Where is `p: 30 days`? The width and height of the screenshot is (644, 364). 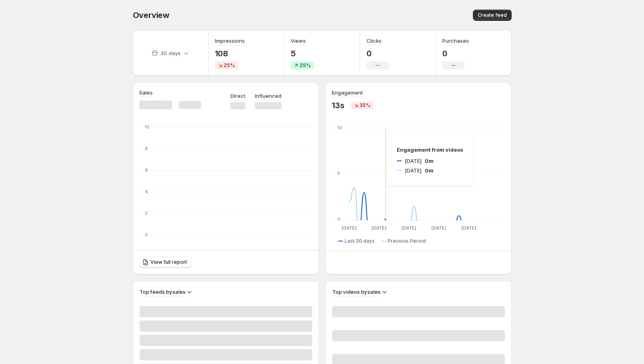
p: 30 days is located at coordinates (170, 53).